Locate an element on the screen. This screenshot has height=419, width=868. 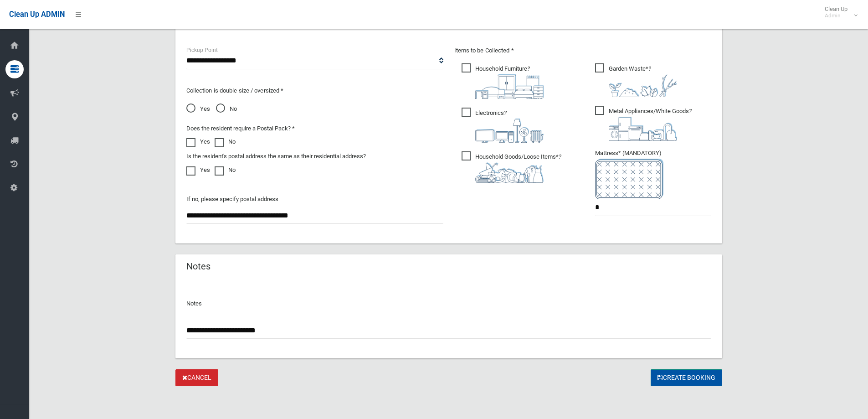
small: Admin is located at coordinates (836, 15).